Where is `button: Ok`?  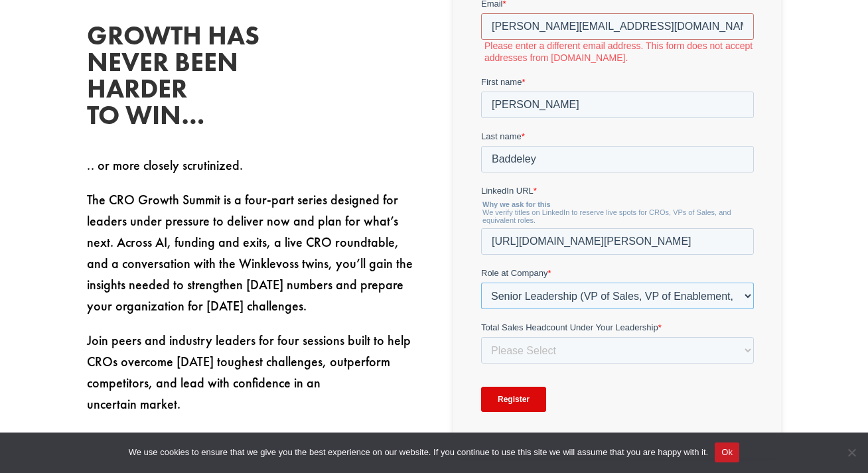
button: Ok is located at coordinates (727, 452).